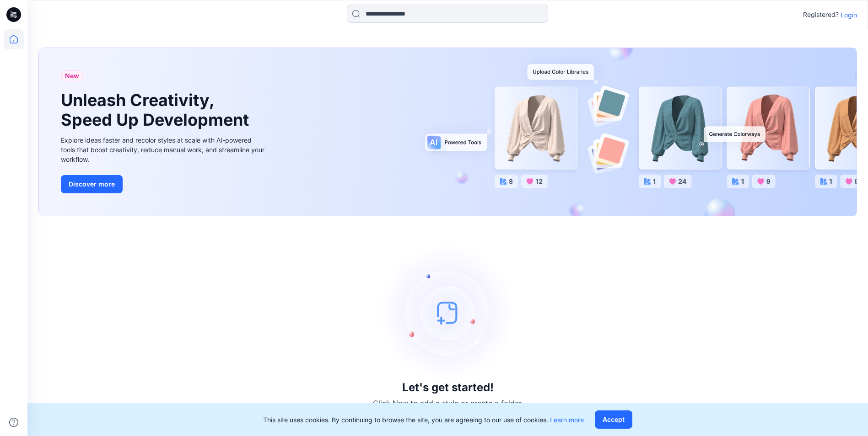 The width and height of the screenshot is (868, 436). What do you see at coordinates (849, 14) in the screenshot?
I see `p: Login` at bounding box center [849, 14].